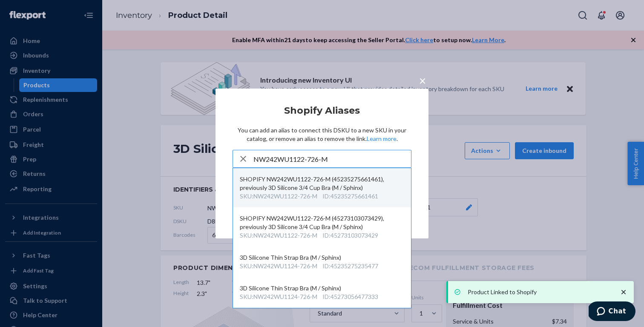 The height and width of the screenshot is (327, 644). Describe the element at coordinates (28, 10) in the screenshot. I see `span: Chat` at that location.